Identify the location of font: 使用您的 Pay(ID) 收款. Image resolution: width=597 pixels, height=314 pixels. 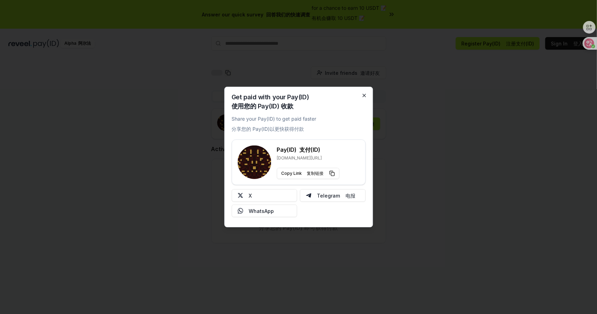
(262, 106).